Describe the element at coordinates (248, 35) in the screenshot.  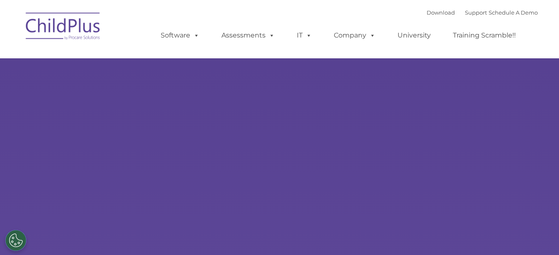
I see `a: Assessments` at that location.